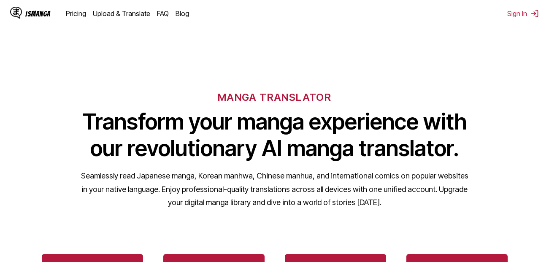  What do you see at coordinates (38, 14) in the screenshot?
I see `div: IsManga` at bounding box center [38, 14].